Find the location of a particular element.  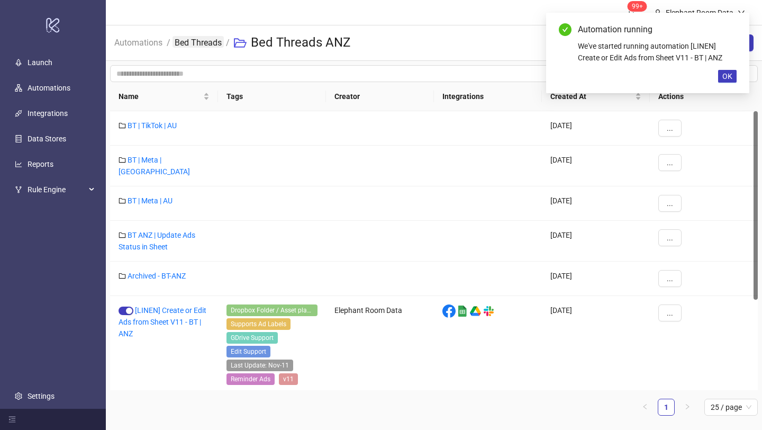

h3: Bed Threads ANZ is located at coordinates (301, 43).